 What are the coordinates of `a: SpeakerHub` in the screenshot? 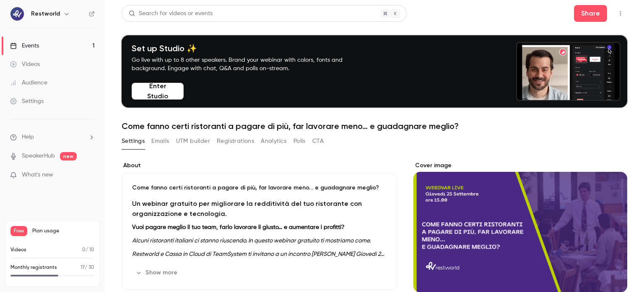 It's located at (38, 156).